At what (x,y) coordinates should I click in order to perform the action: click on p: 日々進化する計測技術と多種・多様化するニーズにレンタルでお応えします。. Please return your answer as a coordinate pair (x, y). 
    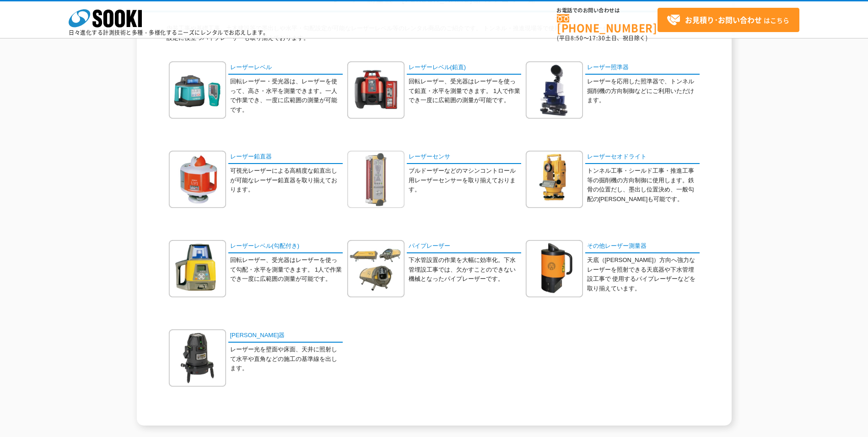
    Looking at the image, I should click on (169, 33).